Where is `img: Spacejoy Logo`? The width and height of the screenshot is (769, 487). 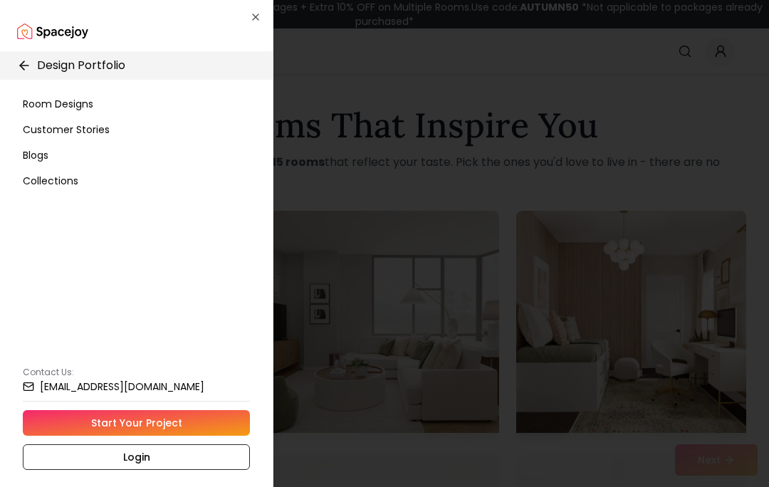 img: Spacejoy Logo is located at coordinates (53, 31).